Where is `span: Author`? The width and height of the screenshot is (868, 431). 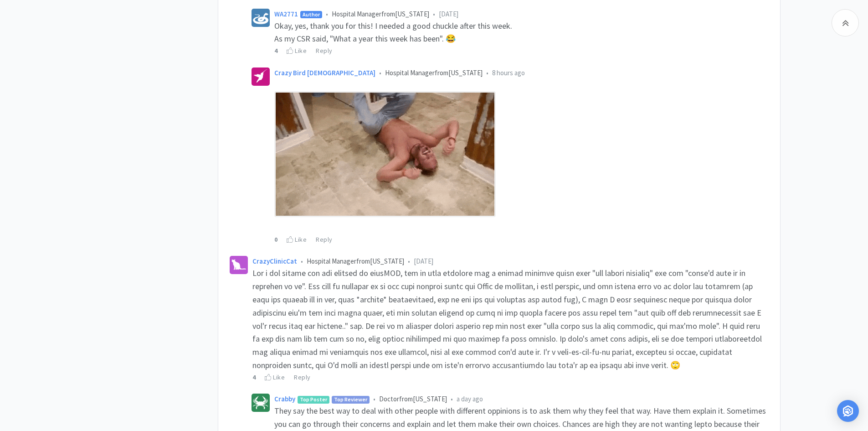
span: Author is located at coordinates (311, 14).